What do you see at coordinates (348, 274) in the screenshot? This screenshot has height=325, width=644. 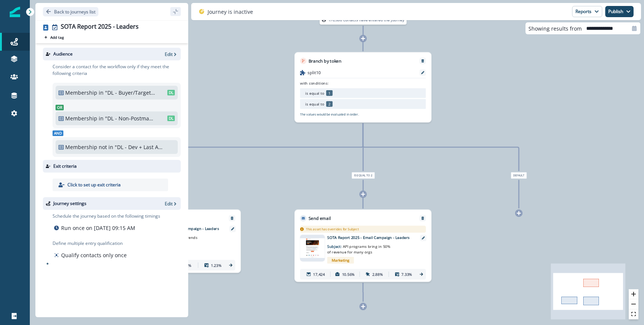 I see `p: 10.56%` at bounding box center [348, 274].